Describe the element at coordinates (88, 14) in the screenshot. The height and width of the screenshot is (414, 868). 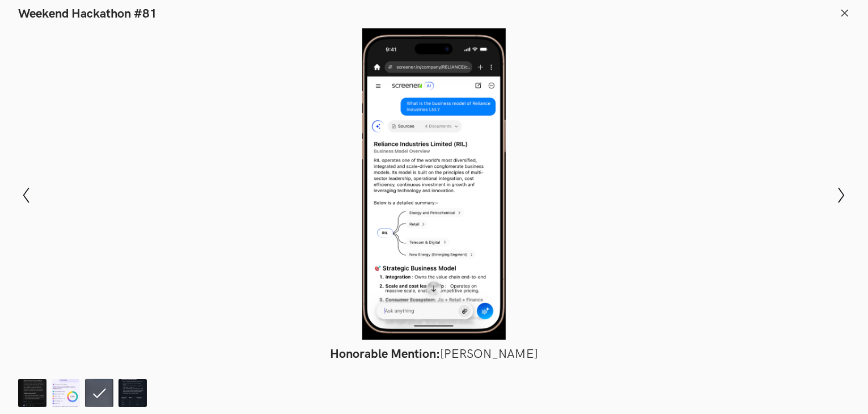
I see `h1: Weekend Hackathon #81` at that location.